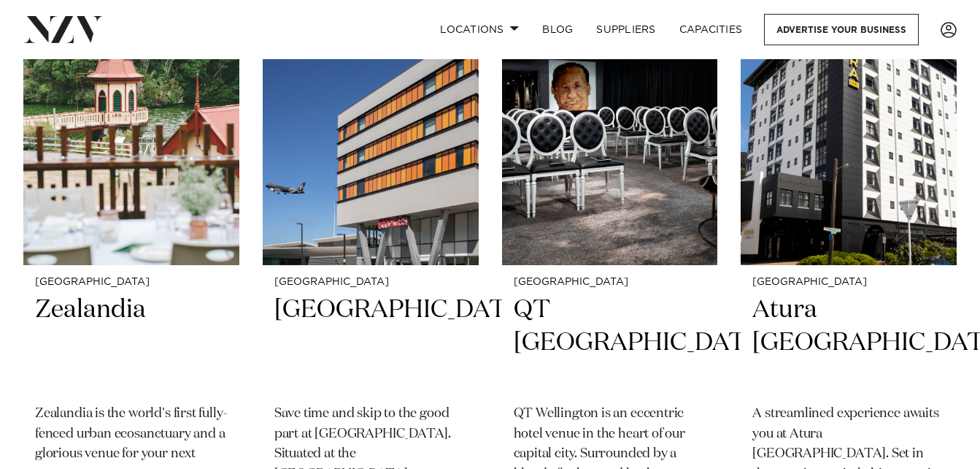 This screenshot has width=980, height=469. Describe the element at coordinates (131, 342) in the screenshot. I see `h2: Zealandia` at that location.